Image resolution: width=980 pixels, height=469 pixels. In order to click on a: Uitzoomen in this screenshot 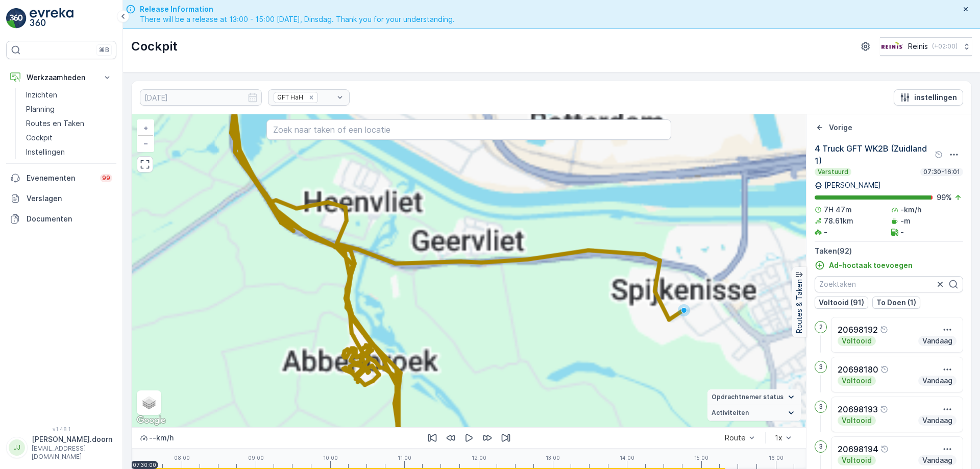, I will do `click(146, 144)`.